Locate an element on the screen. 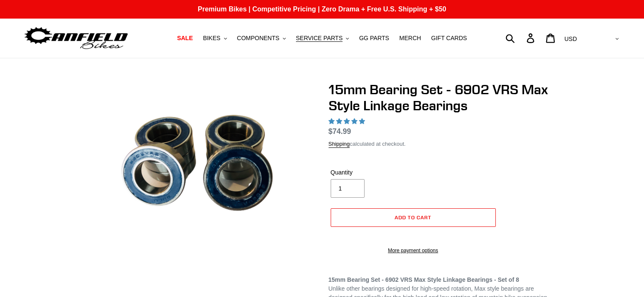 The height and width of the screenshot is (297, 644). strong: 15mm Bearing Set - 6902 VRS Max Style Linkage Bearings - Set of 8 is located at coordinates (424, 279).